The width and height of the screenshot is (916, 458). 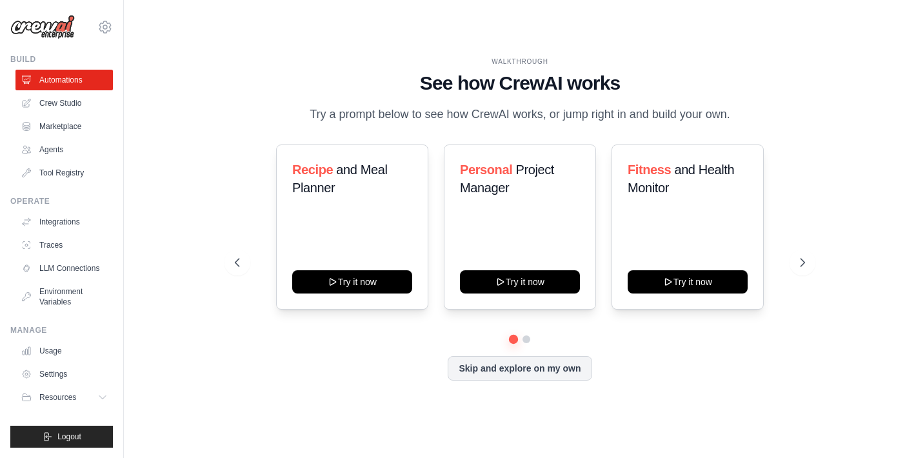 What do you see at coordinates (519, 368) in the screenshot?
I see `button: Skip and explore on my own` at bounding box center [519, 368].